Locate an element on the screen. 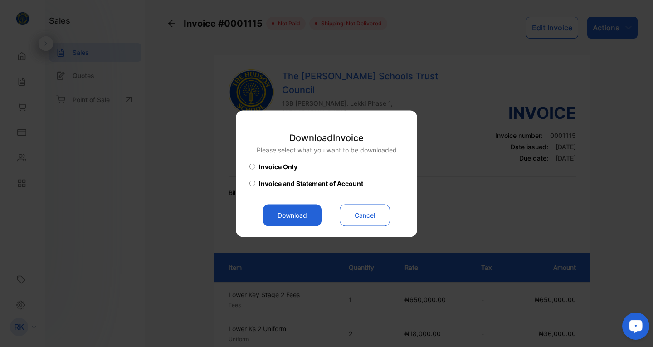 This screenshot has width=653, height=347. span: Invoice Only is located at coordinates (278, 166).